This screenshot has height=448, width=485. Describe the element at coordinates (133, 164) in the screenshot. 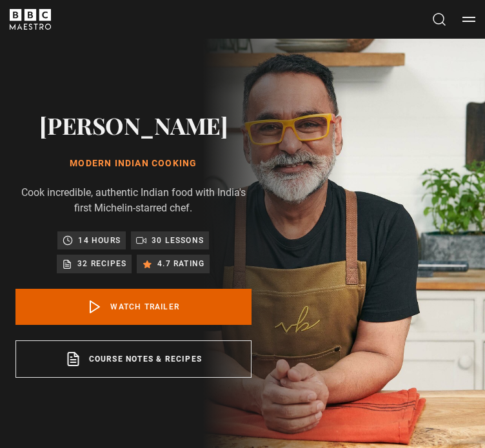

I see `h1: Modern Indian Cooking` at that location.